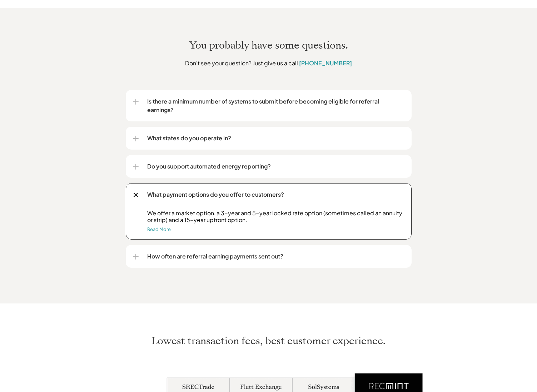 This screenshot has height=392, width=537. What do you see at coordinates (276, 105) in the screenshot?
I see `p: Is there a minimum number of systems to submit before becoming eligible for referral earnings?` at bounding box center [276, 105].